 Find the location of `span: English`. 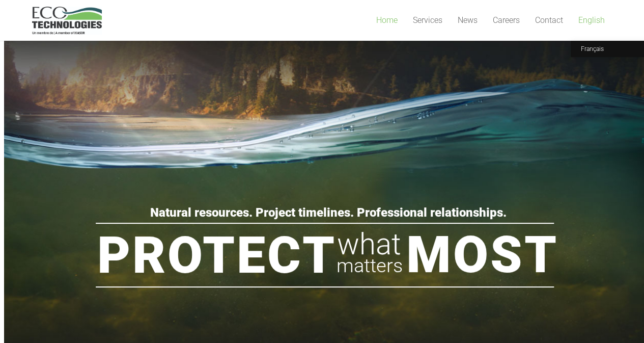

span: English is located at coordinates (591, 20).